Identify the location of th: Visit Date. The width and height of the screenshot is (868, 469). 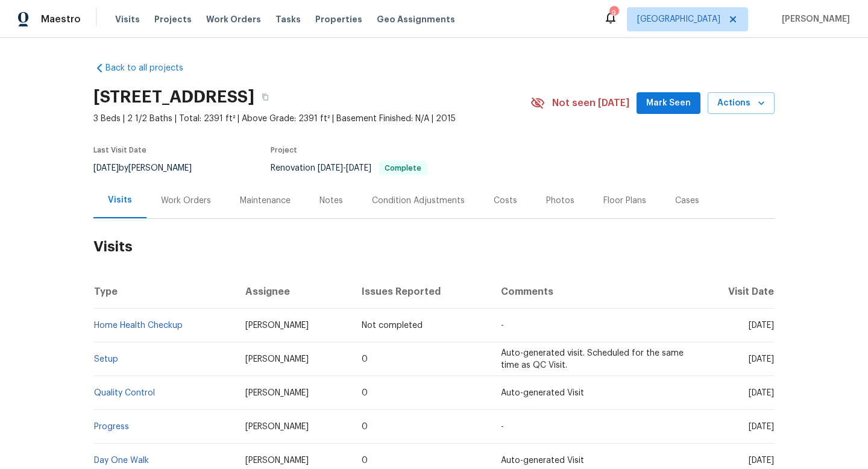
(735, 292).